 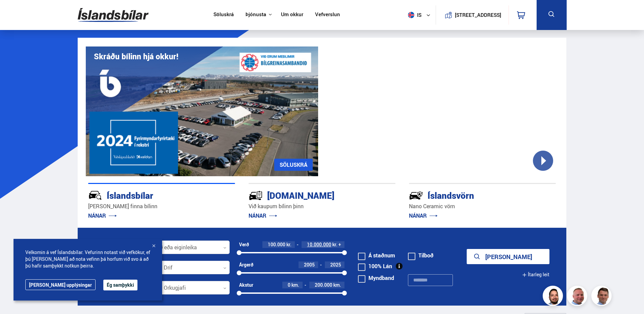 What do you see at coordinates (602, 297) in the screenshot?
I see `img: FbJEzSuNWCJXmdc-.webp` at bounding box center [602, 297].